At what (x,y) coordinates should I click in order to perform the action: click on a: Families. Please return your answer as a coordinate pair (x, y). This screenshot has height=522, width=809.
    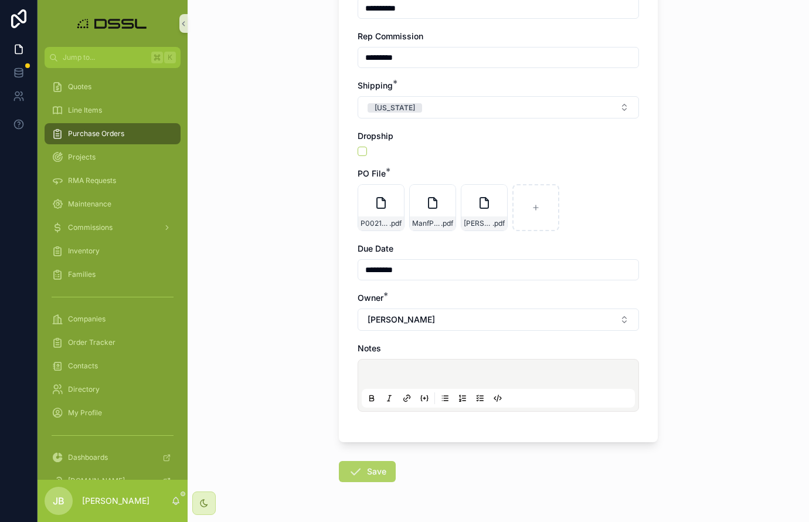
    Looking at the image, I should click on (113, 274).